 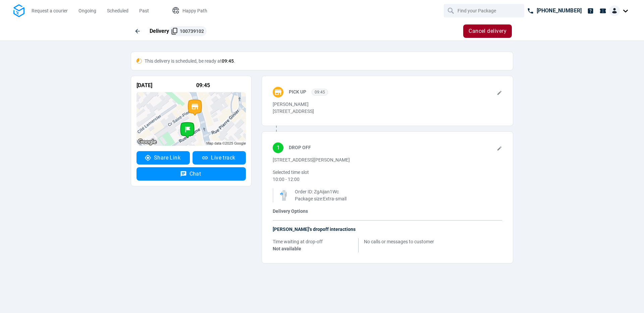 I want to click on span: Scheduled, so click(x=118, y=11).